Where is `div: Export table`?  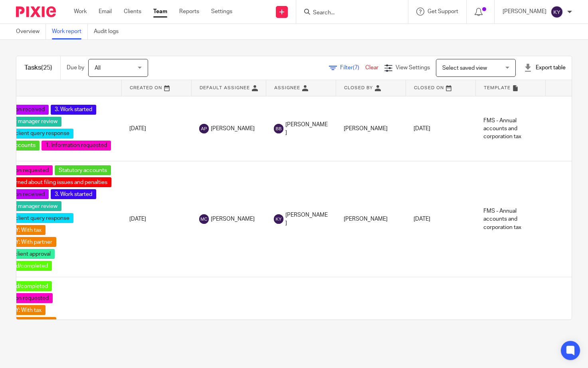
div: Export table is located at coordinates (544, 68).